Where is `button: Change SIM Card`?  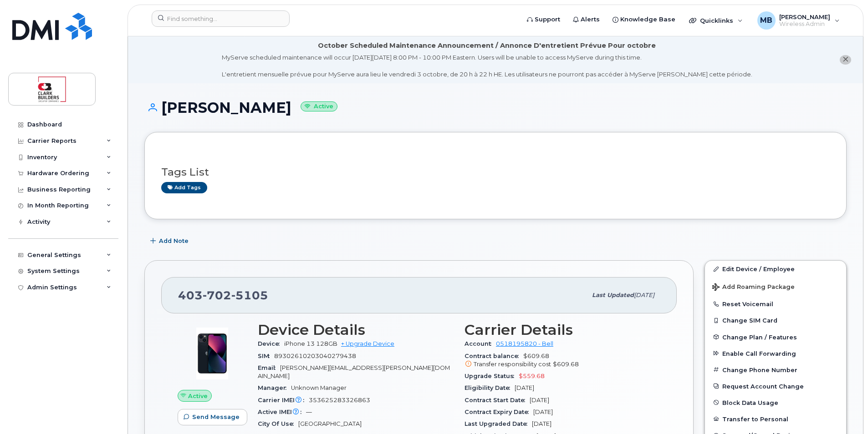 button: Change SIM Card is located at coordinates (775, 320).